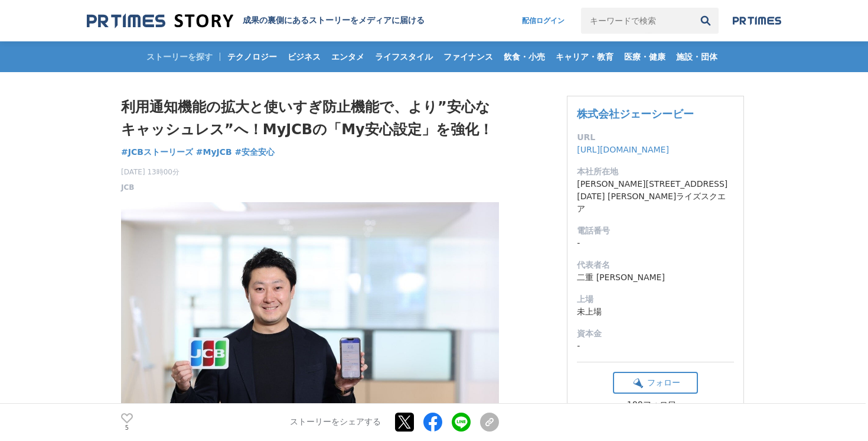 The width and height of the screenshot is (868, 441). I want to click on span: JCB, so click(128, 187).